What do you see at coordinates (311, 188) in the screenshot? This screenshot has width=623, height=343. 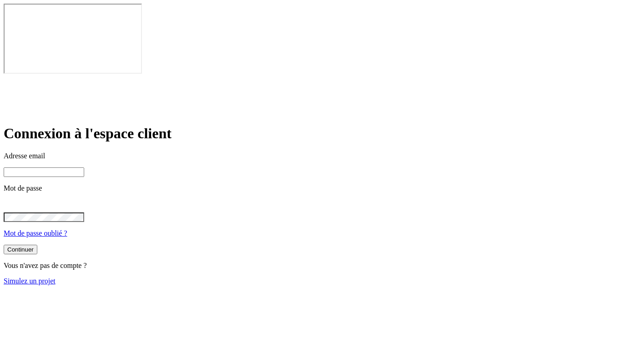 I see `p: Mot de passe` at bounding box center [311, 188].